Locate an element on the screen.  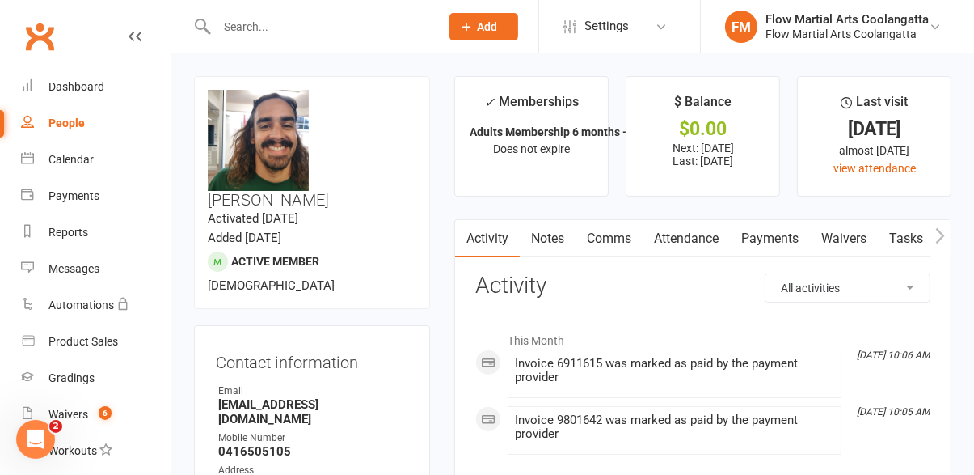
span: 6 is located at coordinates (105, 412).